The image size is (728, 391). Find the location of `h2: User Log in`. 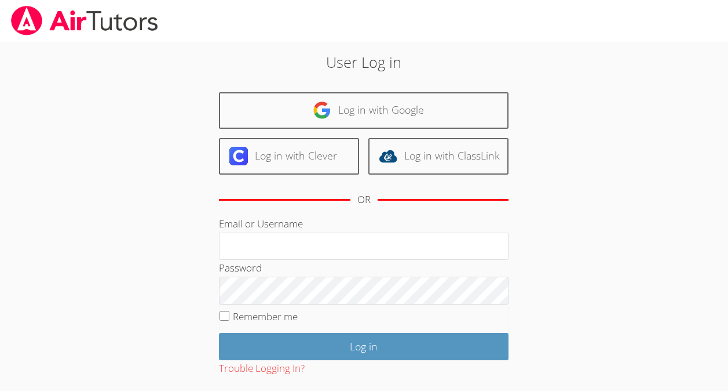

h2: User Log in is located at coordinates (364, 62).